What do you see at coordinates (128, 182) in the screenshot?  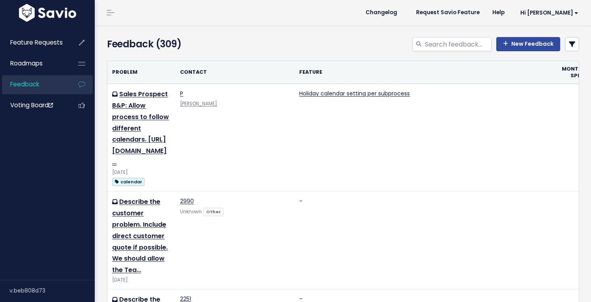 I see `span: calendar` at bounding box center [128, 182].